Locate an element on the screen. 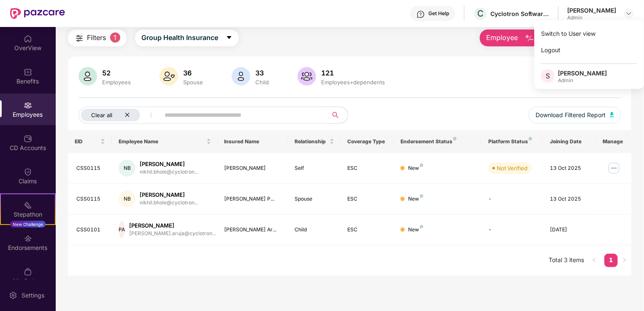  button: Employee is located at coordinates (511, 38).